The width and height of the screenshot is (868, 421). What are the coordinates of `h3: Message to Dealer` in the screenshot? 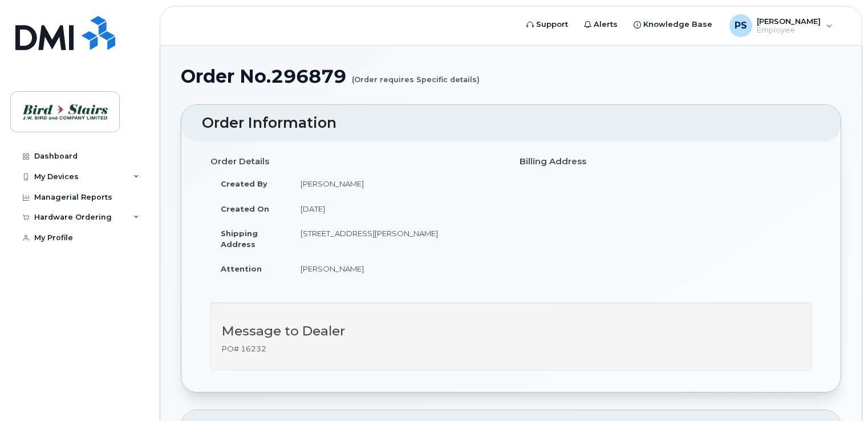 It's located at (511, 331).